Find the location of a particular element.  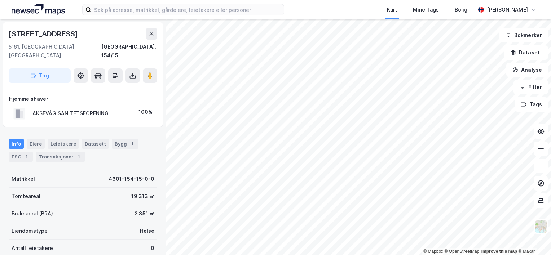

div: Transaksjoner is located at coordinates (60, 157).